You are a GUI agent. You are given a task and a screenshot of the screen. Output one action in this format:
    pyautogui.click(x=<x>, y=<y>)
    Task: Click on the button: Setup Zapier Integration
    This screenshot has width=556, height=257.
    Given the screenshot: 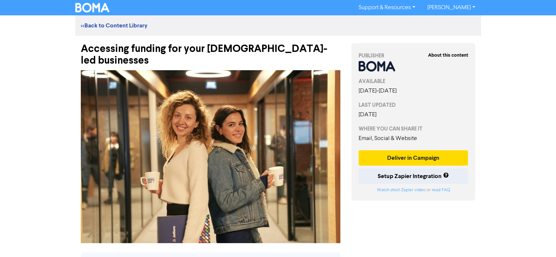 What is the action you would take?
    pyautogui.click(x=413, y=176)
    